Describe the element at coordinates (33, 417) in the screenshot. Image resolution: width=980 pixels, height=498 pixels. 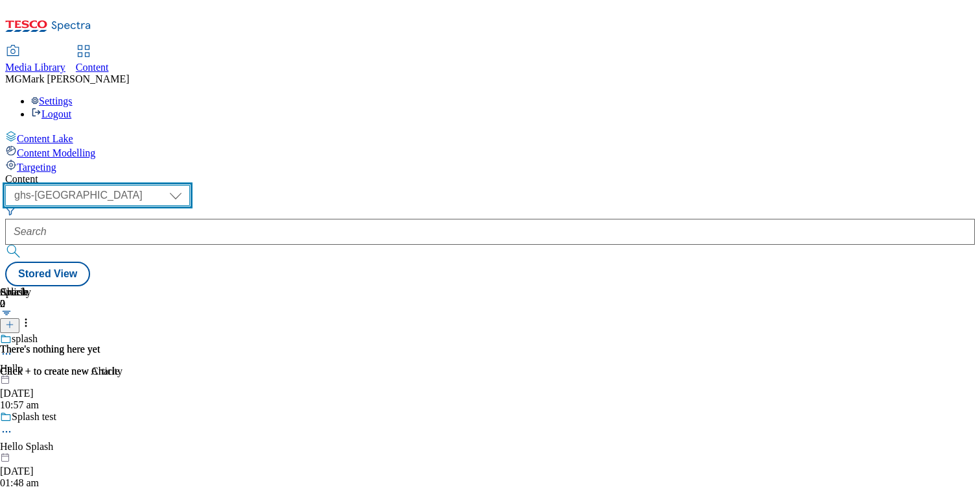
I see `div: Splash test` at that location.